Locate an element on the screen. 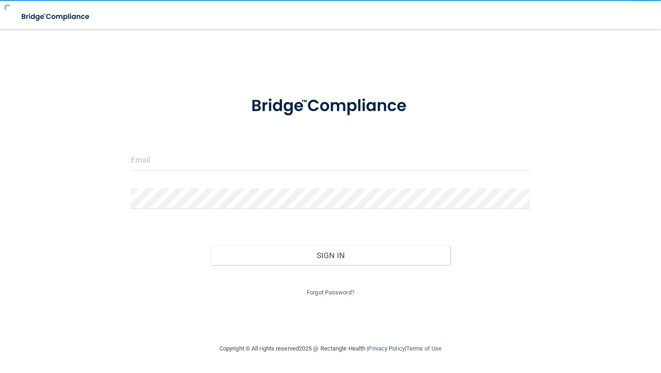  input: Email is located at coordinates (330, 160).